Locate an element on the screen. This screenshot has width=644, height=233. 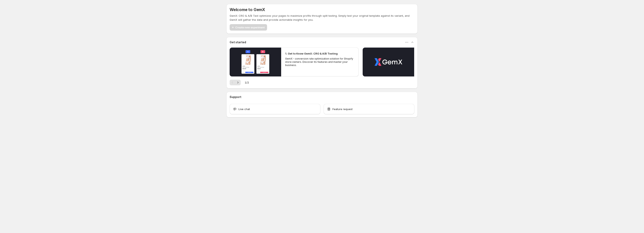
h2: 1. Get to Know GemX: CRO & A/B Testing is located at coordinates (311, 54).